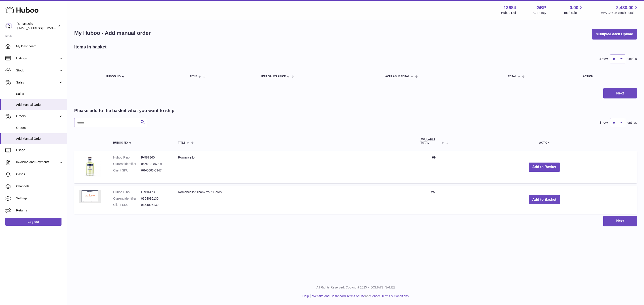 The height and width of the screenshot is (305, 644). Describe the element at coordinates (294, 167) in the screenshot. I see `td: Romancello` at that location.